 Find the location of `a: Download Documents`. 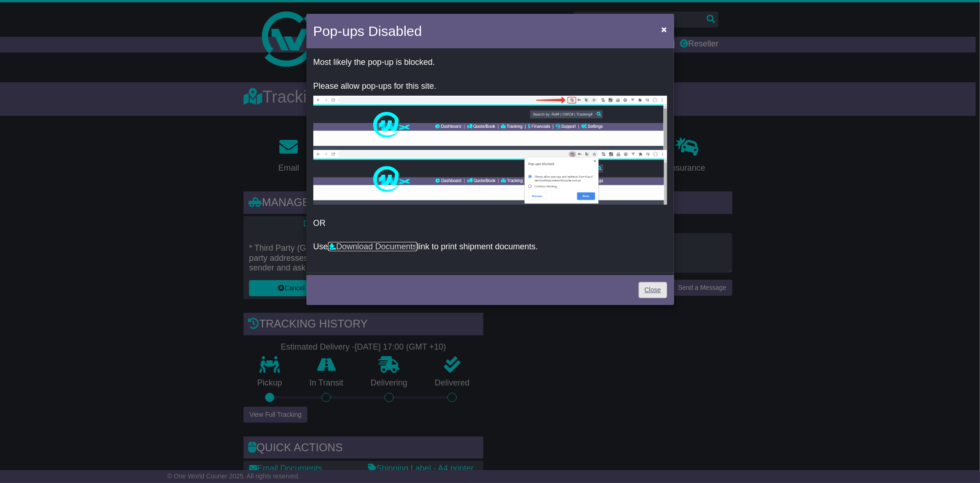

a: Download Documents is located at coordinates (373, 247).